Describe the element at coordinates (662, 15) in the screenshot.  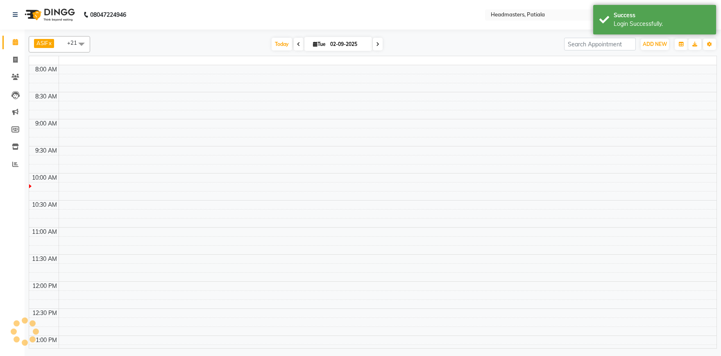
I see `div: Success` at that location.